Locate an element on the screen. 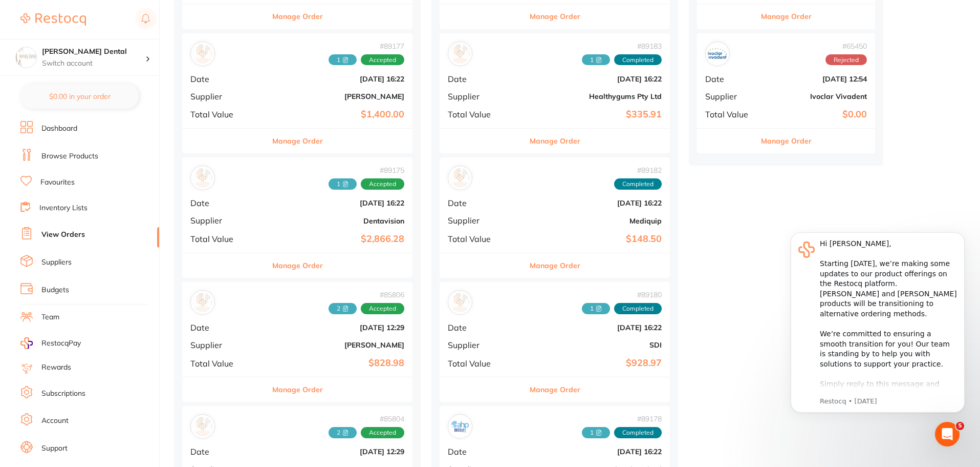  div: message notification from Restocq, 2d ago. Hi Hornsby, ​ Starting 11 August, we’re making some up... is located at coordinates (102, 105).